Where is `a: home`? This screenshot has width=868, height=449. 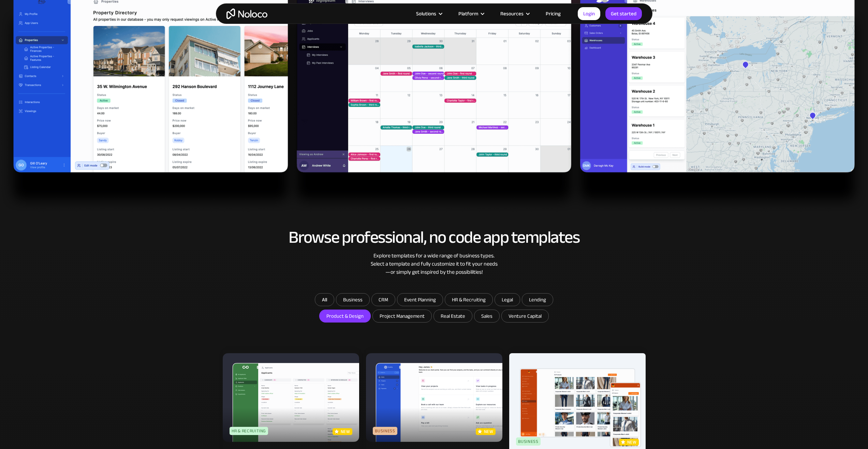 a: home is located at coordinates (247, 13).